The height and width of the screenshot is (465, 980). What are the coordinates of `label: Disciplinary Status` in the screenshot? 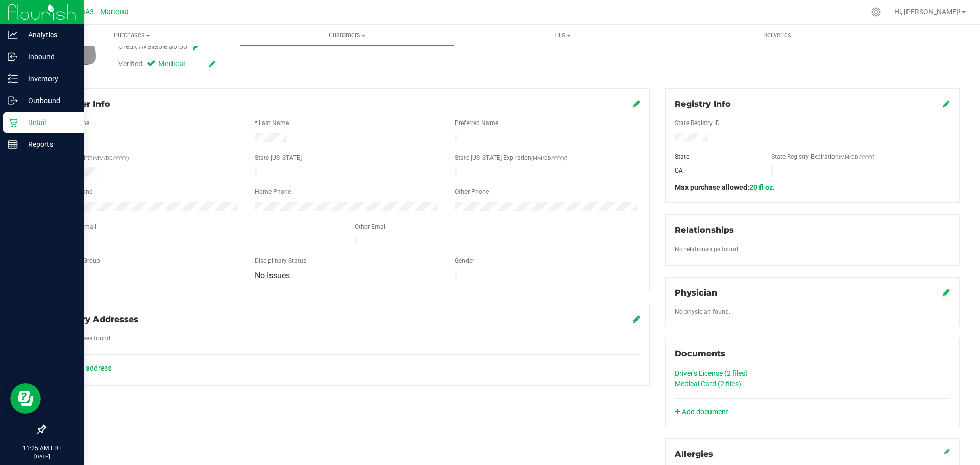 It's located at (280, 261).